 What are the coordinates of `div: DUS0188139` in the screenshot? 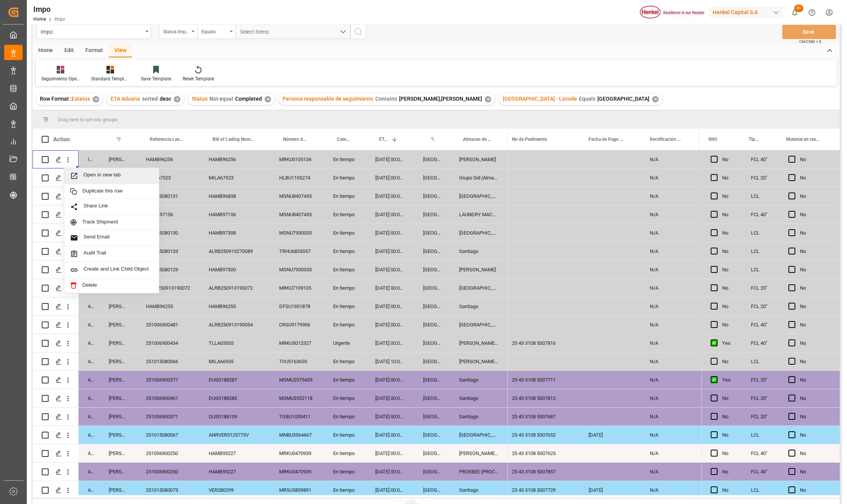 It's located at (235, 416).